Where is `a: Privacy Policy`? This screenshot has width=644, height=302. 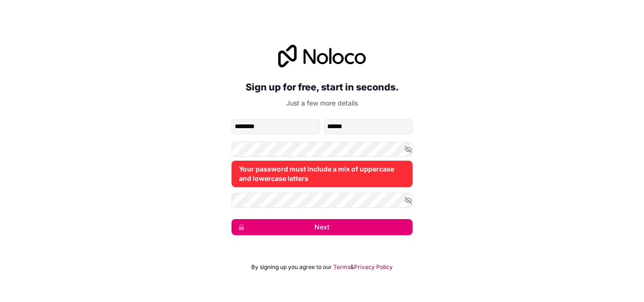 a: Privacy Policy is located at coordinates (373, 267).